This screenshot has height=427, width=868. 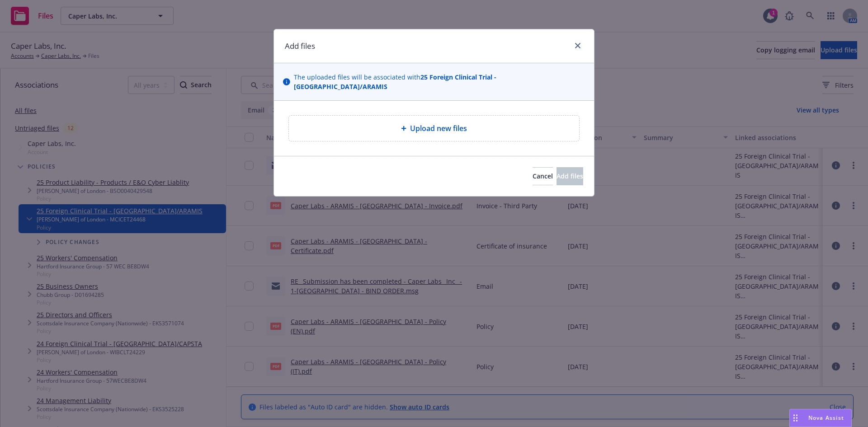 I want to click on span: Nova Assist, so click(x=826, y=417).